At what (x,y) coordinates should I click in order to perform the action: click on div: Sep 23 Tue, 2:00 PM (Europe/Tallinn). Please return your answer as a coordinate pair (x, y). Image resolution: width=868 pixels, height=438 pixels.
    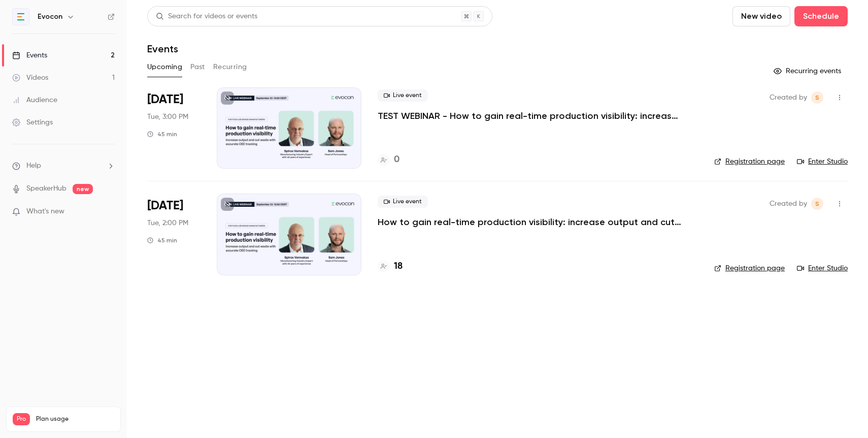
    Looking at the image, I should click on (173, 234).